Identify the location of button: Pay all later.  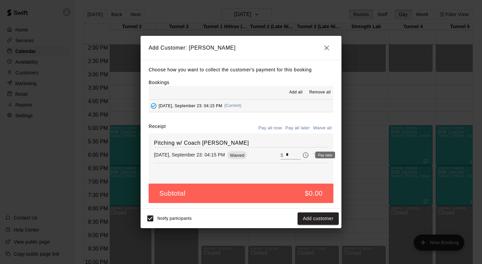
(298, 128).